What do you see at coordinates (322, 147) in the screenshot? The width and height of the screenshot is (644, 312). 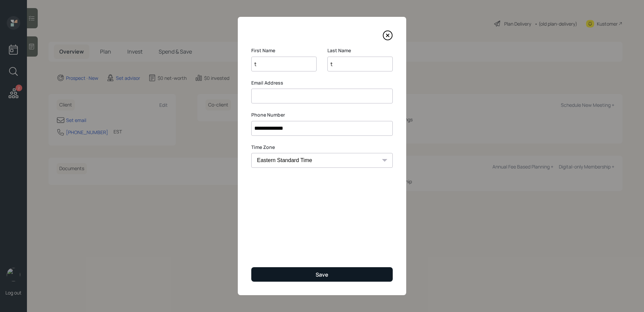 I see `label: Time Zone` at bounding box center [322, 147].